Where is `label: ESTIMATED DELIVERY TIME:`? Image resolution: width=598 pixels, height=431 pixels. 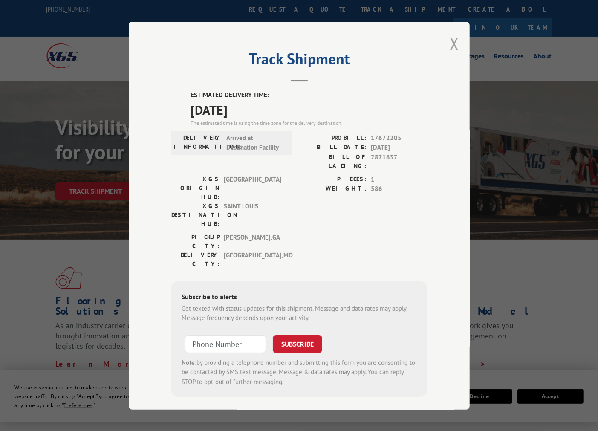
label: ESTIMATED DELIVERY TIME: is located at coordinates (309, 95).